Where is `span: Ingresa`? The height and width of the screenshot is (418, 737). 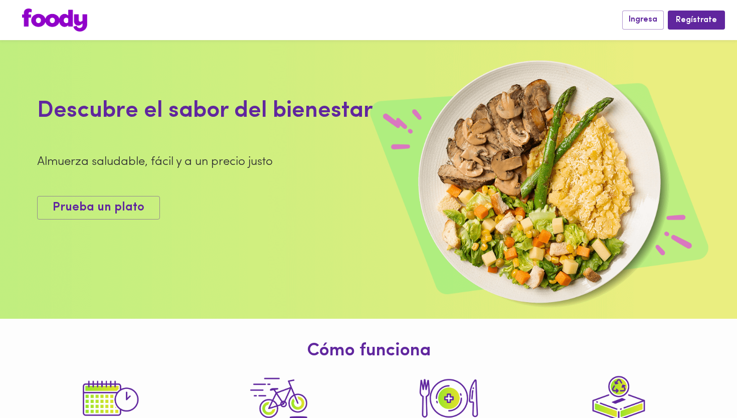 span: Ingresa is located at coordinates (642, 20).